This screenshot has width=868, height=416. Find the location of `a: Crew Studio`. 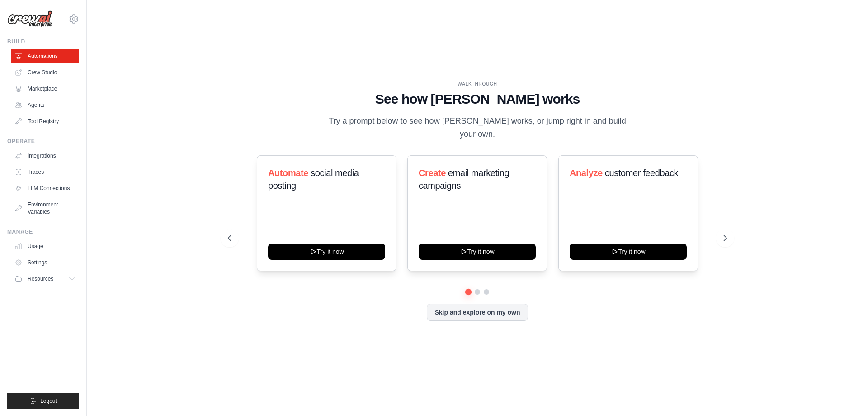

a: Crew Studio is located at coordinates (44, 72).